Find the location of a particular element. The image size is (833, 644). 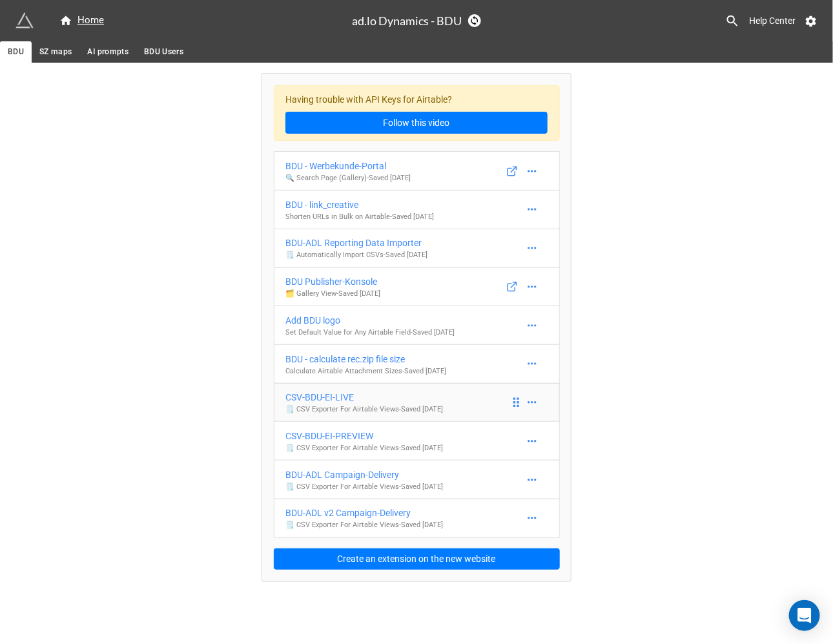

a: Follow this video is located at coordinates (416, 122).